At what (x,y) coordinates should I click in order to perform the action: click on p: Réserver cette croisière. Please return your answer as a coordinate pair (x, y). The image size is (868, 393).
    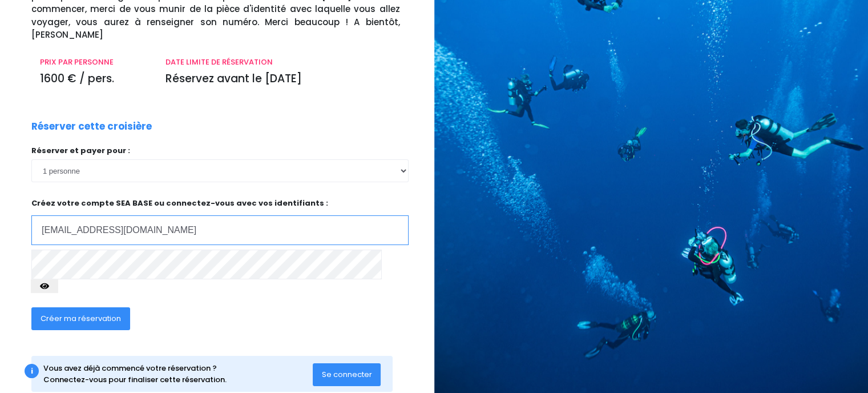
    Looking at the image, I should click on (91, 127).